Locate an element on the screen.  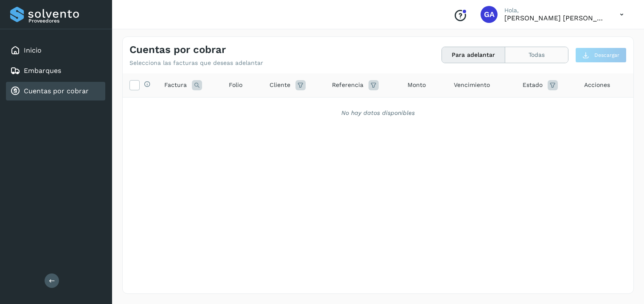
span: Cliente is located at coordinates (280, 85).